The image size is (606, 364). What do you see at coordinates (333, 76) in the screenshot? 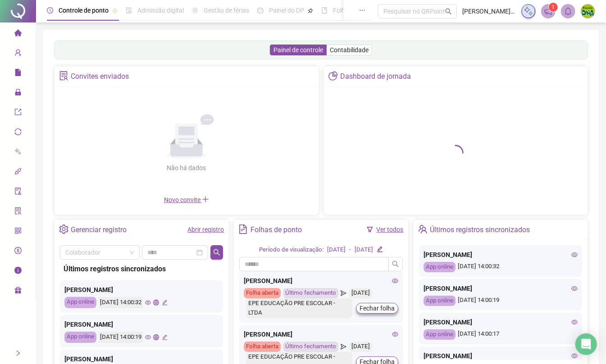
I see `span: pie-chart` at bounding box center [333, 76].